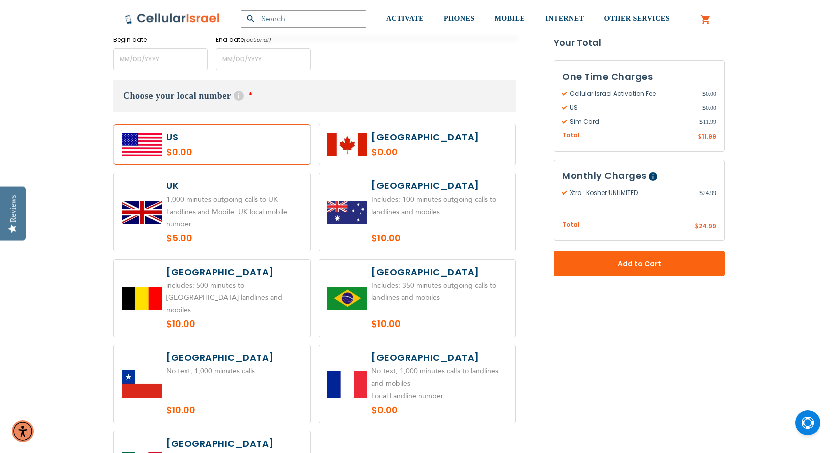  Describe the element at coordinates (639, 77) in the screenshot. I see `h3: One Time Charges` at that location.